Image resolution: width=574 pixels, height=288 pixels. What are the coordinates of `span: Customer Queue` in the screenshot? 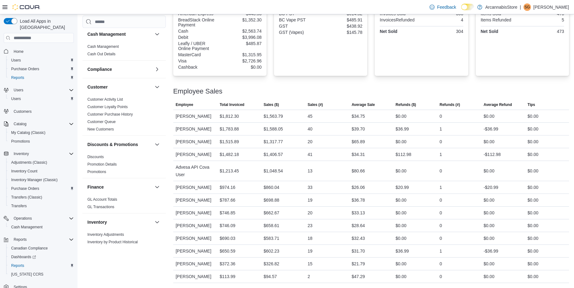 It's located at (101, 122).